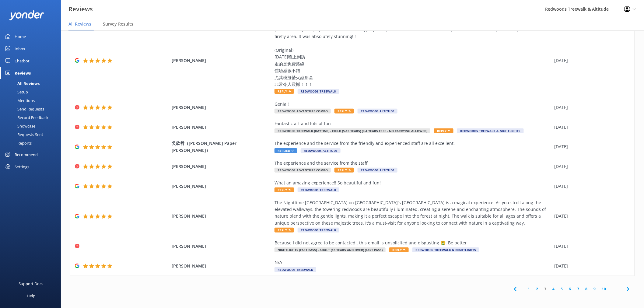  What do you see at coordinates (16, 92) in the screenshot?
I see `div: Setup` at bounding box center [16, 92].